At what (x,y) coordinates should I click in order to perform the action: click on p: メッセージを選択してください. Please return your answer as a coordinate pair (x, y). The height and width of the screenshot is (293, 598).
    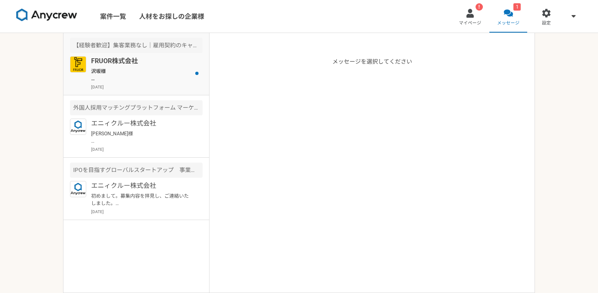
    Looking at the image, I should click on (372, 175).